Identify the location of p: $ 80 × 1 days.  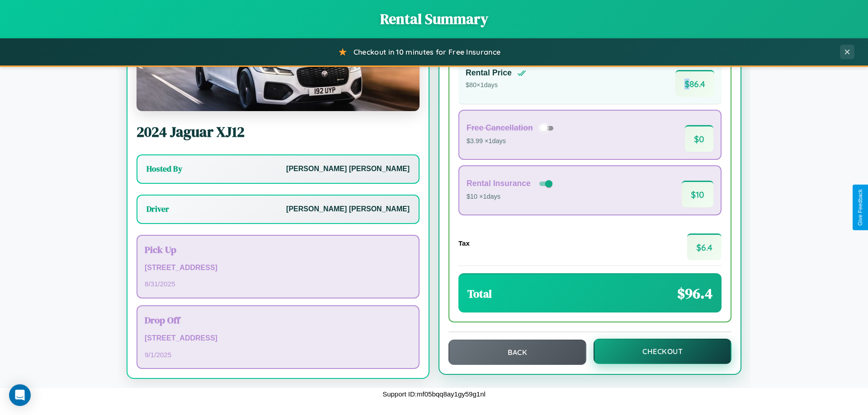
(496, 85).